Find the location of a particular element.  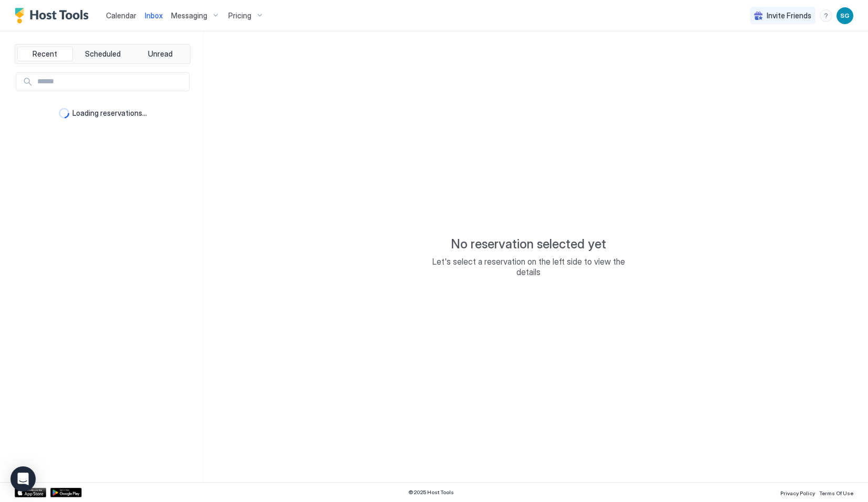

span: Loading reservations... is located at coordinates (109, 114).